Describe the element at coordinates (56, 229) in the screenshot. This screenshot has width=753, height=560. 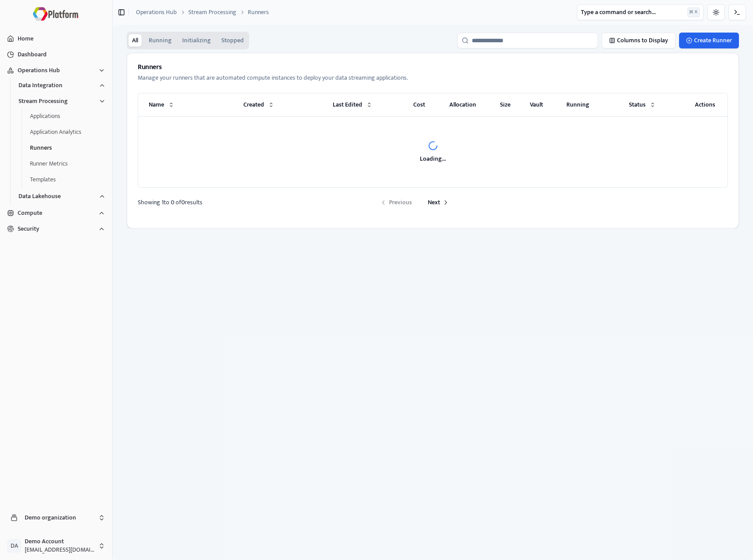
I see `button: Security` at that location.